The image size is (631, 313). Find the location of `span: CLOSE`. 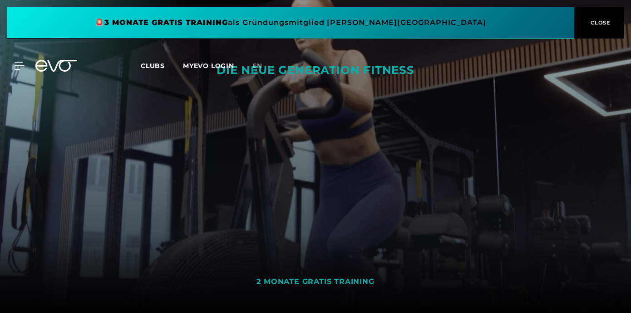

span: CLOSE is located at coordinates (600, 23).